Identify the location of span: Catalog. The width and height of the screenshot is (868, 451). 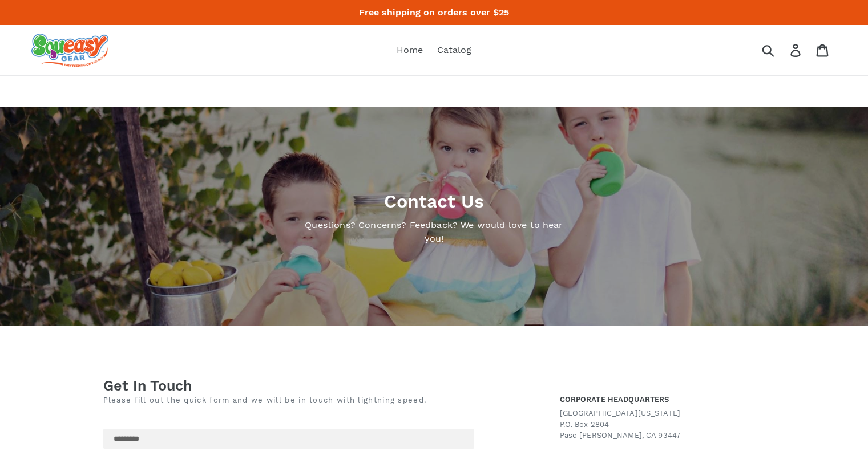
(454, 50).